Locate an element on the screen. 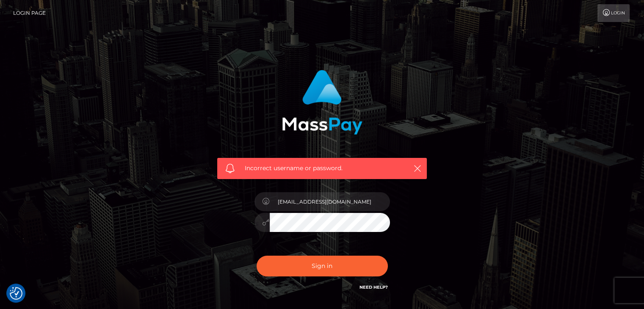 This screenshot has width=644, height=309. button: Sign in is located at coordinates (323, 266).